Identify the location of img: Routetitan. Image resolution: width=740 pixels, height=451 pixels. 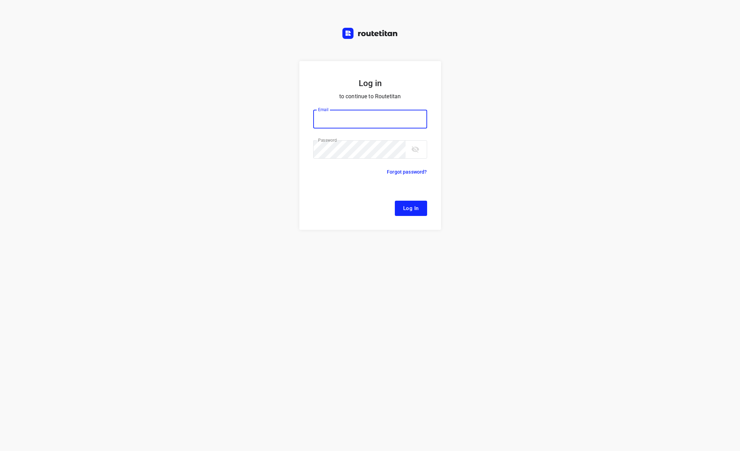
(370, 33).